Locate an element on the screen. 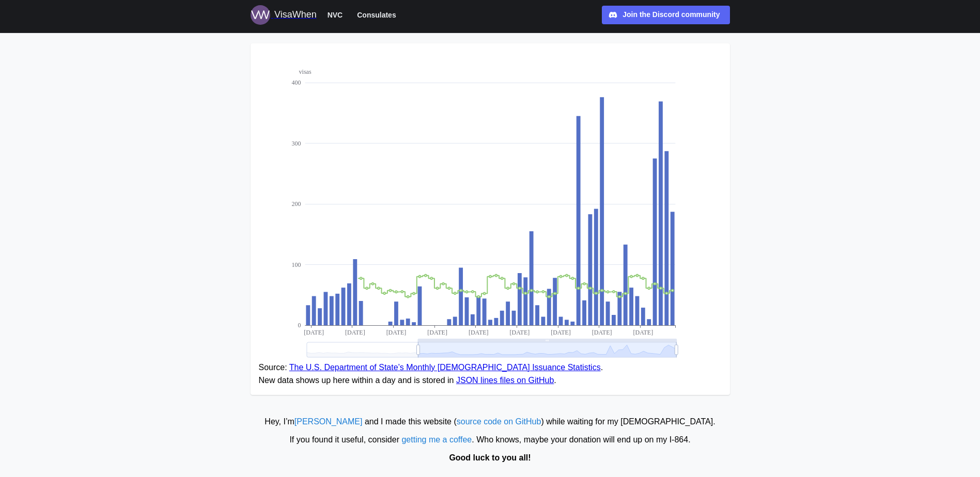  div: Good luck to you all! is located at coordinates (490, 458).